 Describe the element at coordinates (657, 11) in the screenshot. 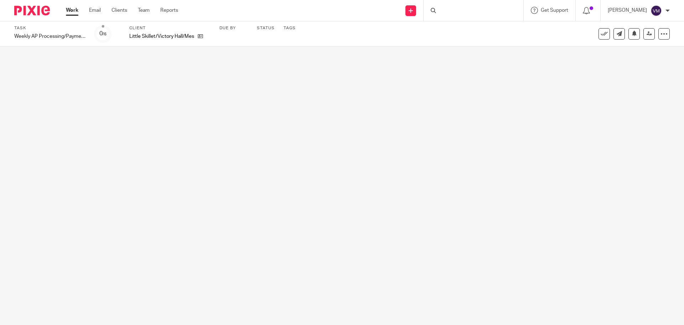

I see `img: svg%3E` at that location.